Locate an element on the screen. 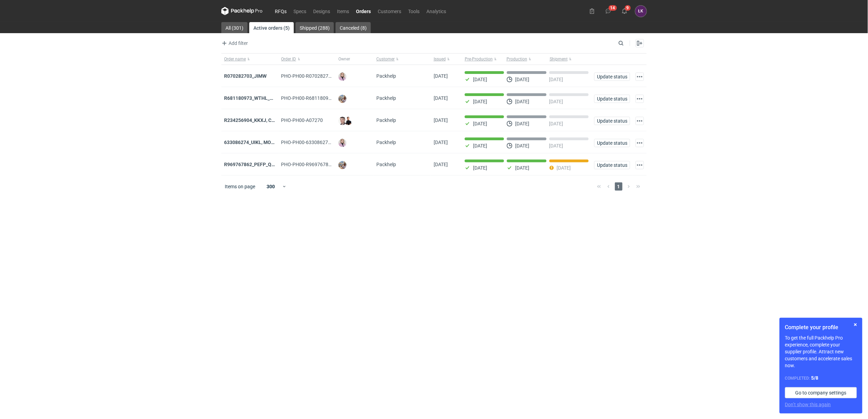 The image size is (868, 419). button: Skip for now is located at coordinates (856, 325).